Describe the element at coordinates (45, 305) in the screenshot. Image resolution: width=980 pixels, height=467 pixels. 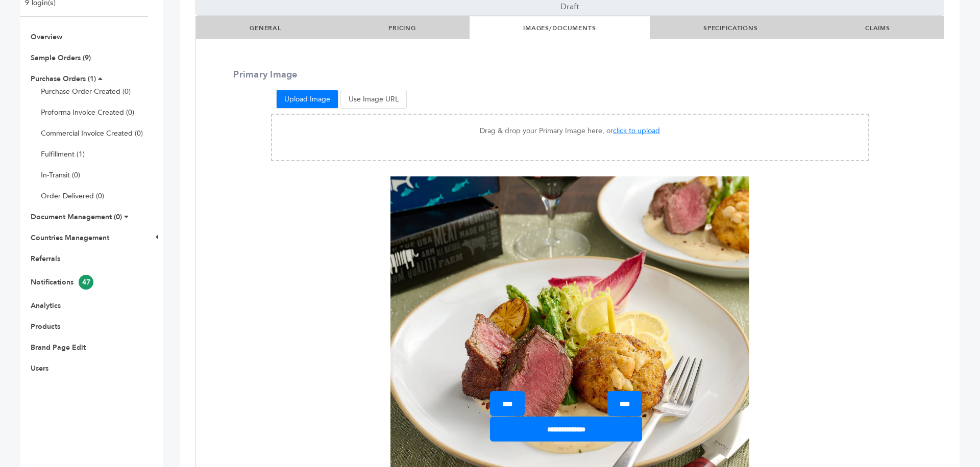
I see `a: Analytics` at that location.